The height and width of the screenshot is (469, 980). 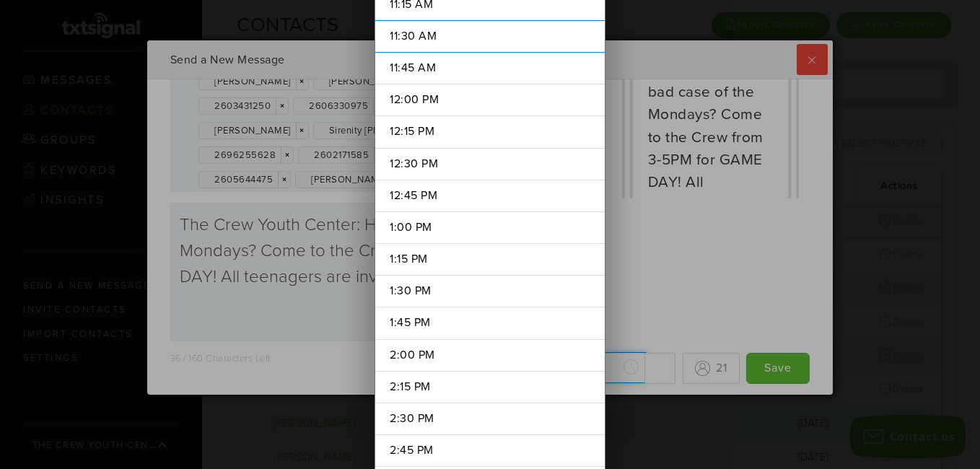 What do you see at coordinates (490, 227) in the screenshot?
I see `li: 1:00 PM` at bounding box center [490, 227].